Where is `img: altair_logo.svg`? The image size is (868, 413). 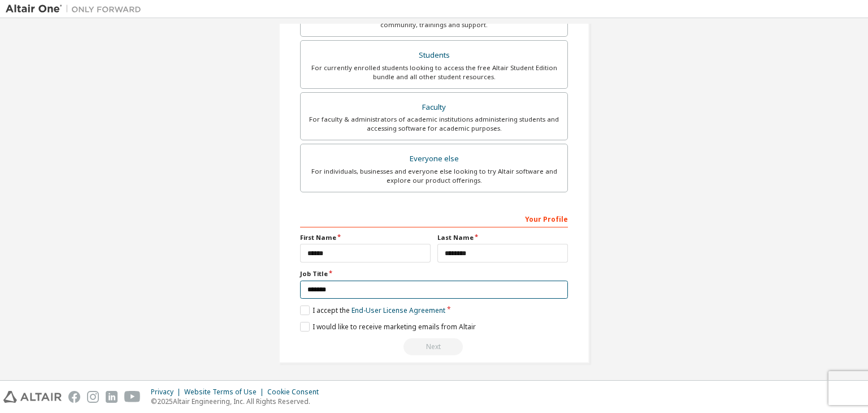
img: altair_logo.svg is located at coordinates (32, 396).